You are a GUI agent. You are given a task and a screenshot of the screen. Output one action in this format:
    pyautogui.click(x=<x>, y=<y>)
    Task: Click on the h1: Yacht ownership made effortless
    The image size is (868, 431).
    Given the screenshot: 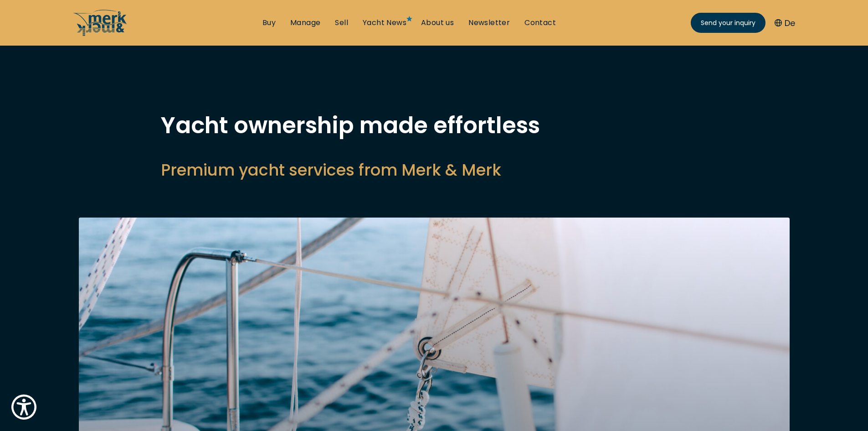 What is the action you would take?
    pyautogui.click(x=434, y=126)
    